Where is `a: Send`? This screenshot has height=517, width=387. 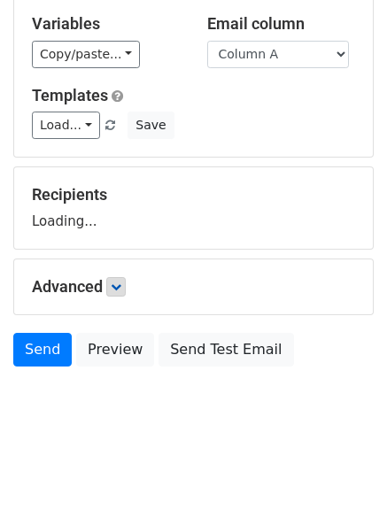 a: Send is located at coordinates (43, 350).